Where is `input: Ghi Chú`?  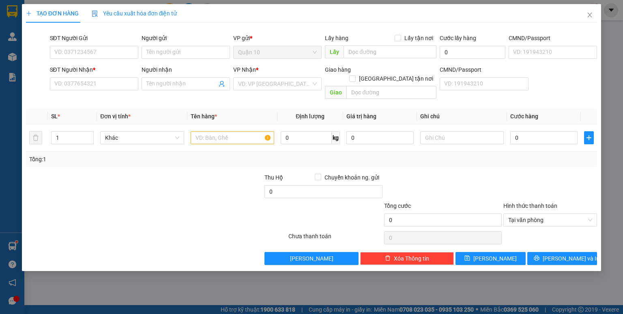 input: Ghi Chú is located at coordinates (462, 138).